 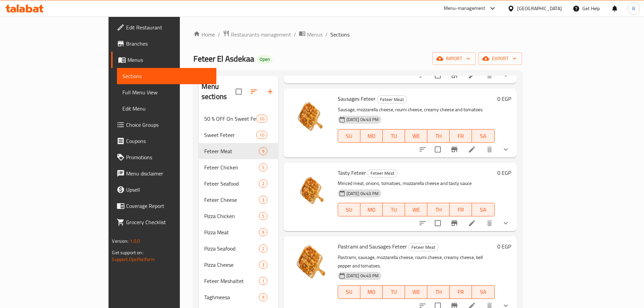 What do you see at coordinates (393, 209) in the screenshot?
I see `span: TU` at bounding box center [393, 209].